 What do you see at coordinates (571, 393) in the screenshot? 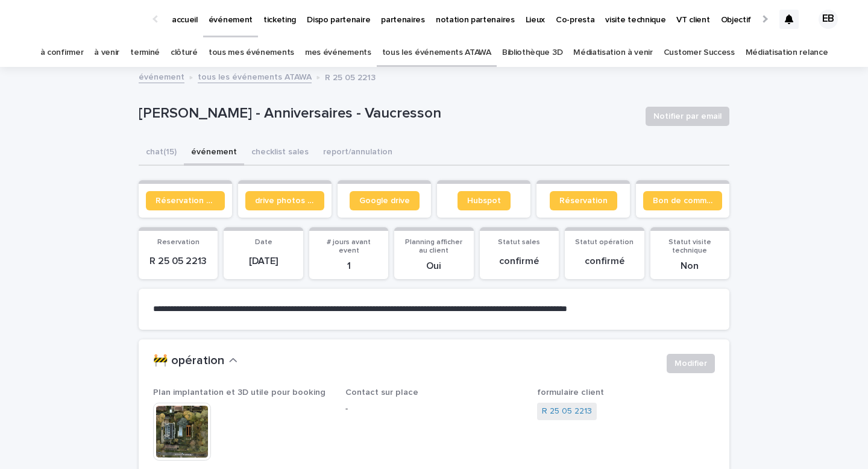
I see `span: formulaire client` at bounding box center [571, 393].